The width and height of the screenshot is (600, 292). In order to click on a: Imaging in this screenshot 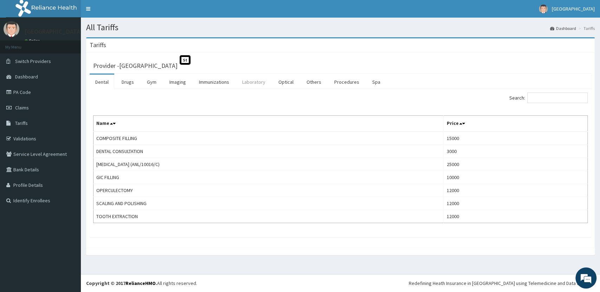, I will do `click(177, 82)`.